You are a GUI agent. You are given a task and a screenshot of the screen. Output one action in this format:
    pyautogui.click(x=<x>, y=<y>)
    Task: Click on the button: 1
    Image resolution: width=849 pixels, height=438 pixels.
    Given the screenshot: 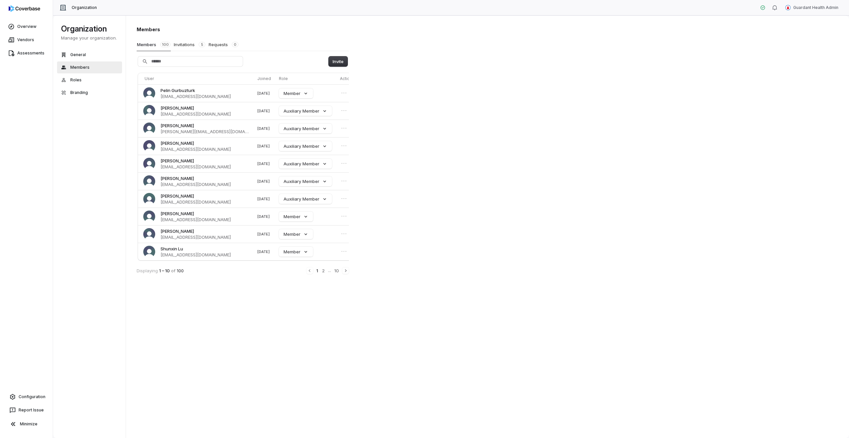 What is the action you would take?
    pyautogui.click(x=317, y=270)
    